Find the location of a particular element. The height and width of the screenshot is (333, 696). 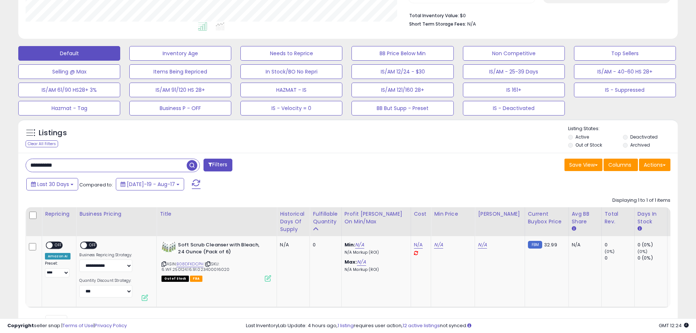

b: Short Term Storage Fees: is located at coordinates (438, 24).